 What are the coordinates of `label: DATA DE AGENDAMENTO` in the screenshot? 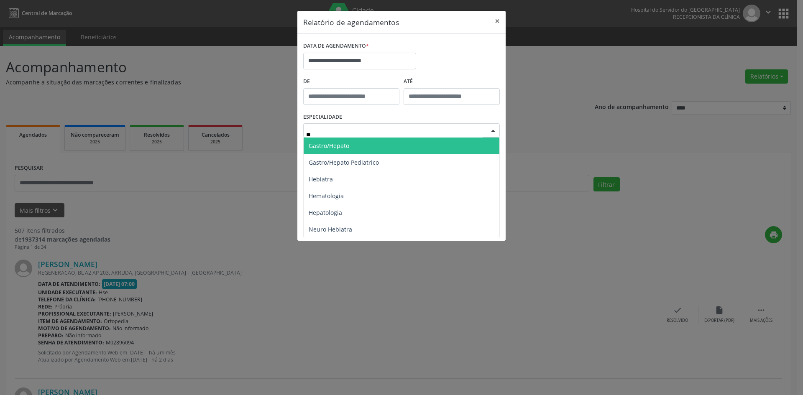 It's located at (336, 46).